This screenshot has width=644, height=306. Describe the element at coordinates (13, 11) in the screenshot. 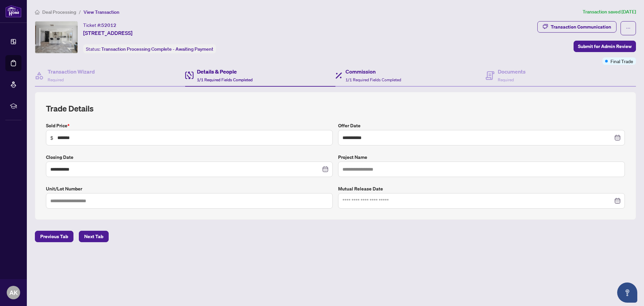

I see `img: logo` at that location.